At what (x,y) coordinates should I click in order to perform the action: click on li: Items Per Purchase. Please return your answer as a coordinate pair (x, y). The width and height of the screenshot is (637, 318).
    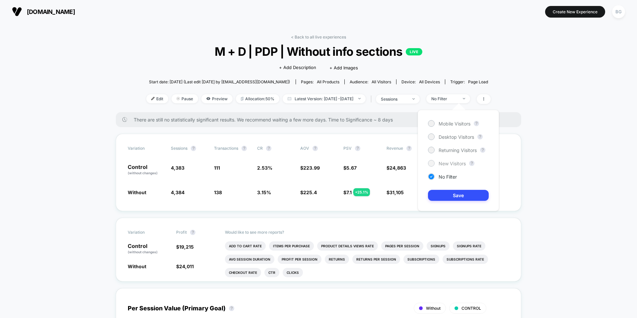
    Looking at the image, I should click on (291, 246).